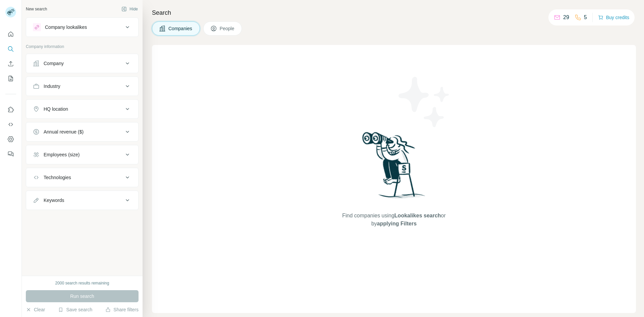  I want to click on button: Search, so click(11, 49).